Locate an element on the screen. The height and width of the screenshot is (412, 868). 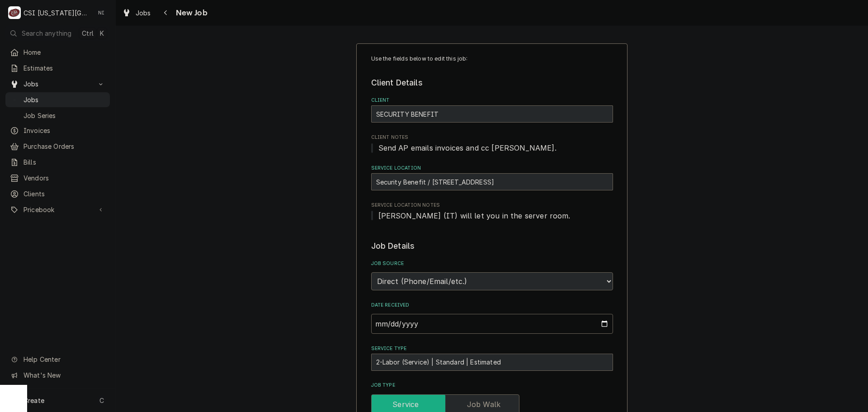
div: CSI Kansas City's Avatar is located at coordinates (14, 13).